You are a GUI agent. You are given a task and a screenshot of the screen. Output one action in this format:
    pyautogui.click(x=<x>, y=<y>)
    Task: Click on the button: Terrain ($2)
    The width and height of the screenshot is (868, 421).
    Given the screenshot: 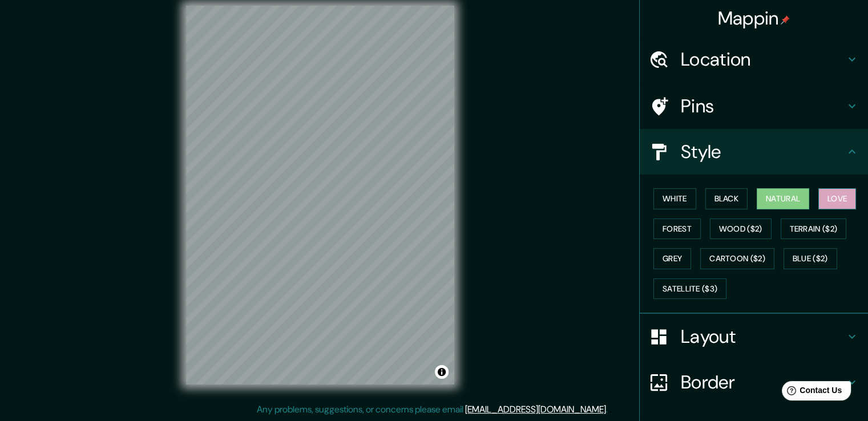 What is the action you would take?
    pyautogui.click(x=814, y=229)
    